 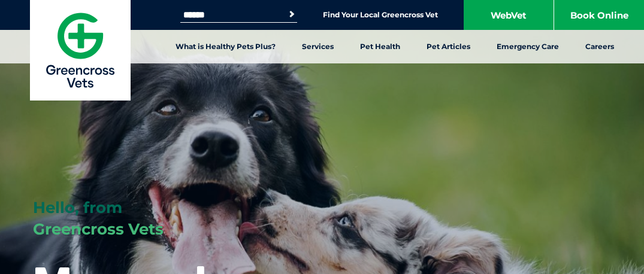 What do you see at coordinates (448, 47) in the screenshot?
I see `a: Pet Articles` at bounding box center [448, 47].